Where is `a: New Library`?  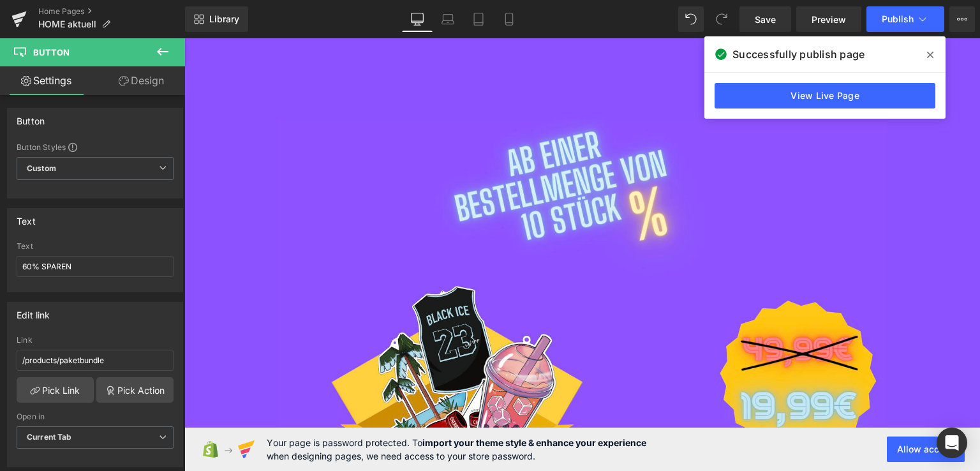
a: New Library is located at coordinates (216, 19).